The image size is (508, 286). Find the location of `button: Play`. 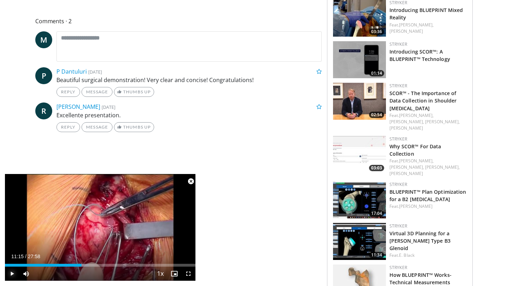

button: Play is located at coordinates (12, 274).